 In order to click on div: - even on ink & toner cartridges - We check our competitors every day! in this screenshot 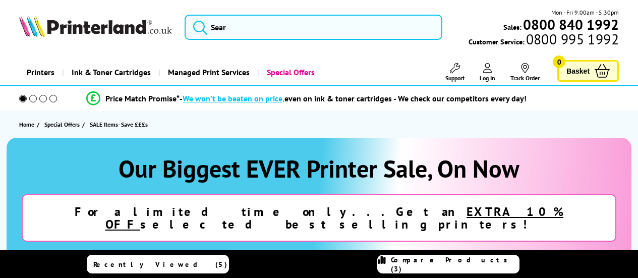, I will do `click(353, 98)`.